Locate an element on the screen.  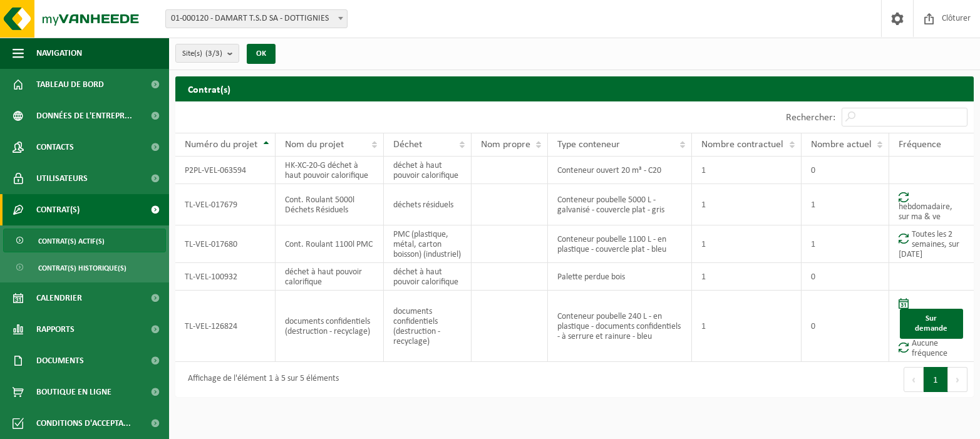
td: P2PL-VEL-063594 is located at coordinates (225, 170).